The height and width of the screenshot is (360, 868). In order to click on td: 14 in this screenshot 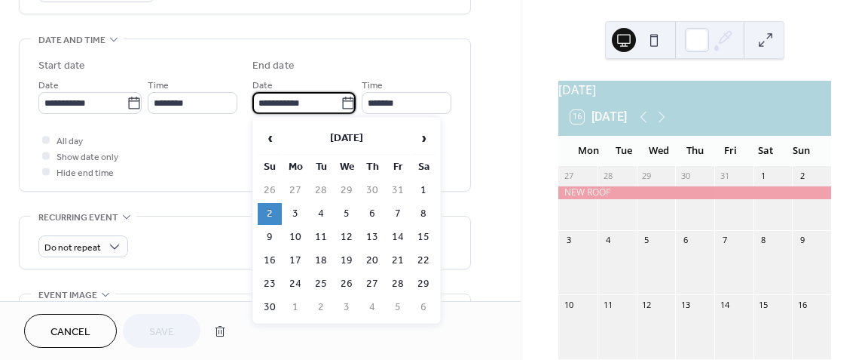, I will do `click(398, 237)`.